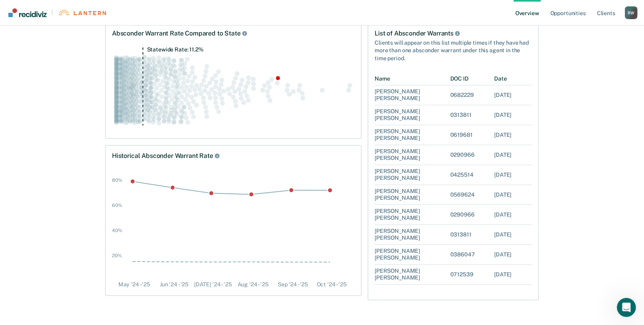 This screenshot has height=325, width=644. What do you see at coordinates (453, 34) in the screenshot?
I see `div: List of Absconder Warrants` at bounding box center [453, 34].